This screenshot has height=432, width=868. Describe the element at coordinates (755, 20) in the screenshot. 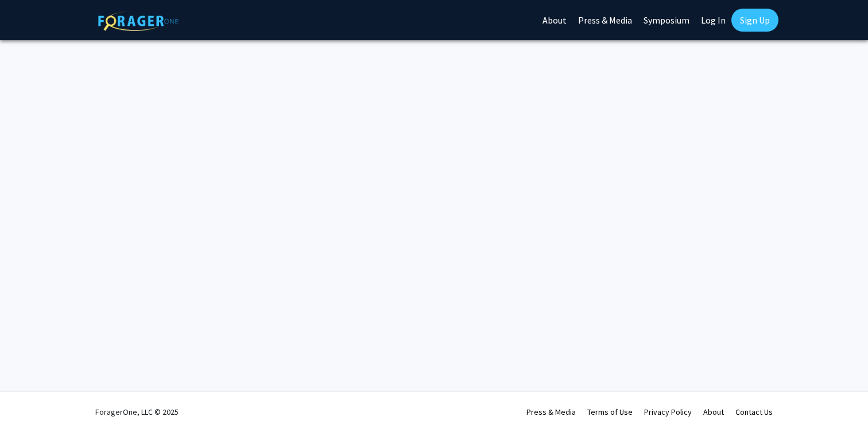

I see `a: Sign Up` at that location.